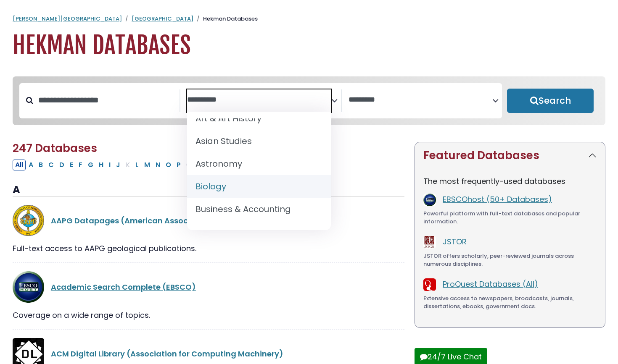 The height and width of the screenshot is (364, 618). Describe the element at coordinates (309, 101) in the screenshot. I see `nav: Search filters` at that location.